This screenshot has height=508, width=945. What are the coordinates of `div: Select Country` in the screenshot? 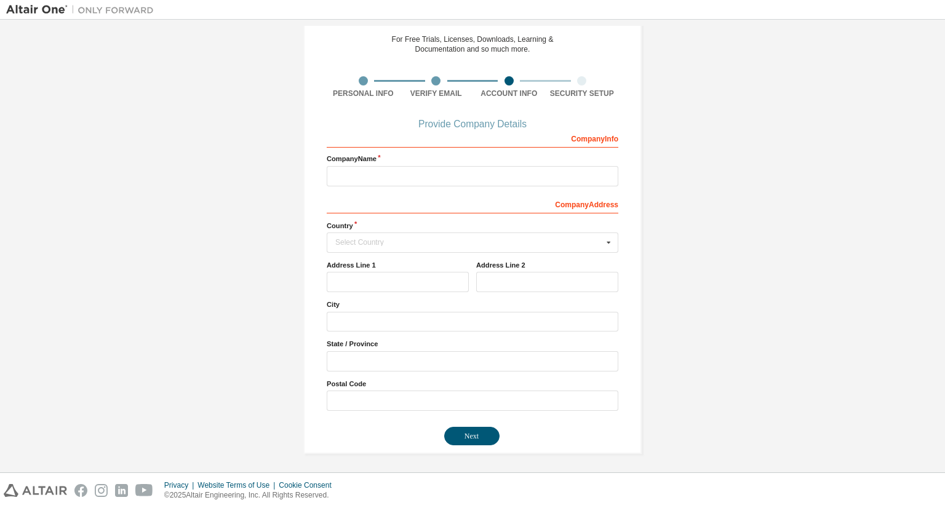 It's located at (469, 242).